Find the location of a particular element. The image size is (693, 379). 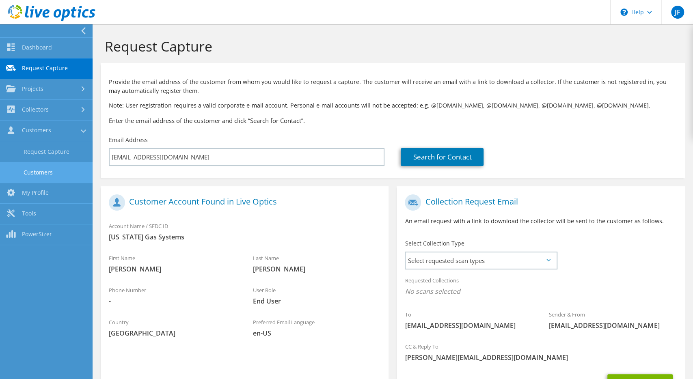

div: Account Name / SFDC ID is located at coordinates (244, 231).